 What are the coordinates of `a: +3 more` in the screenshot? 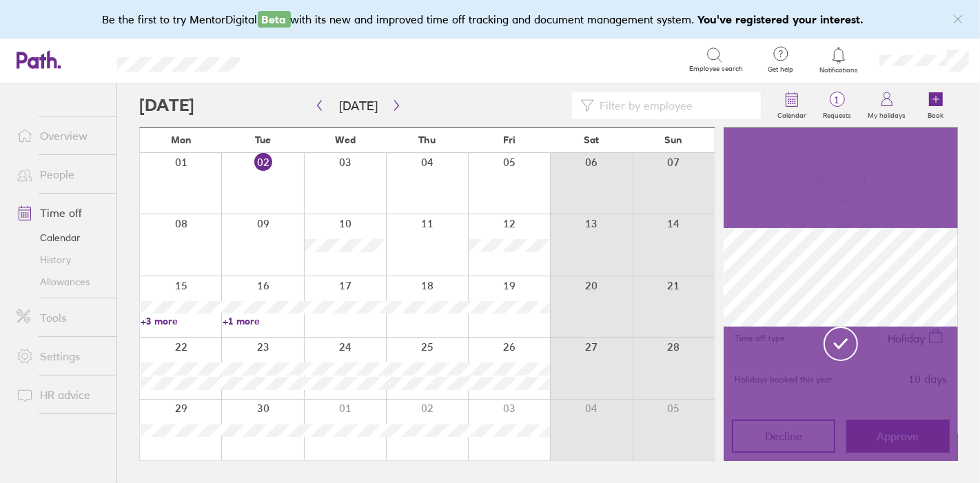 It's located at (180, 321).